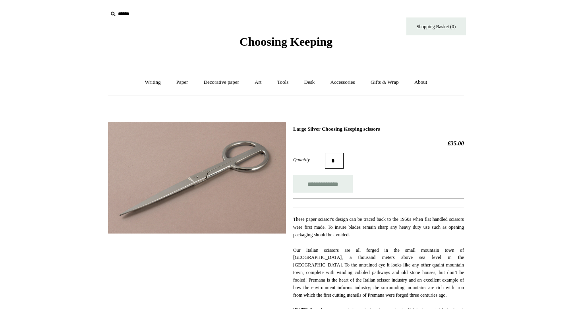  What do you see at coordinates (283, 82) in the screenshot?
I see `a: Tools` at bounding box center [283, 82].